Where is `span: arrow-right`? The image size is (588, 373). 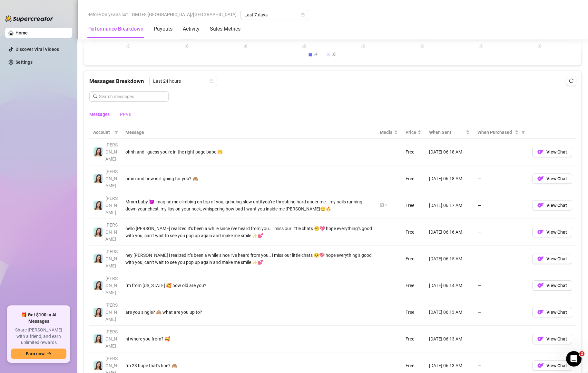
span: arrow-right is located at coordinates (49, 354).